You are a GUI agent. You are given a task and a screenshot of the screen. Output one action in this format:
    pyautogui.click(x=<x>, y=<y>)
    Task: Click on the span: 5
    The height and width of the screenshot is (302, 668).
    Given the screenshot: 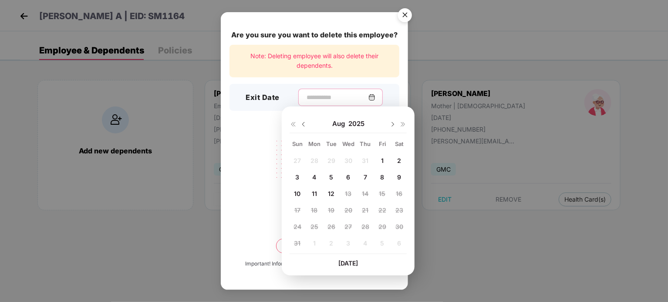 What is the action you would take?
    pyautogui.click(x=331, y=177)
    